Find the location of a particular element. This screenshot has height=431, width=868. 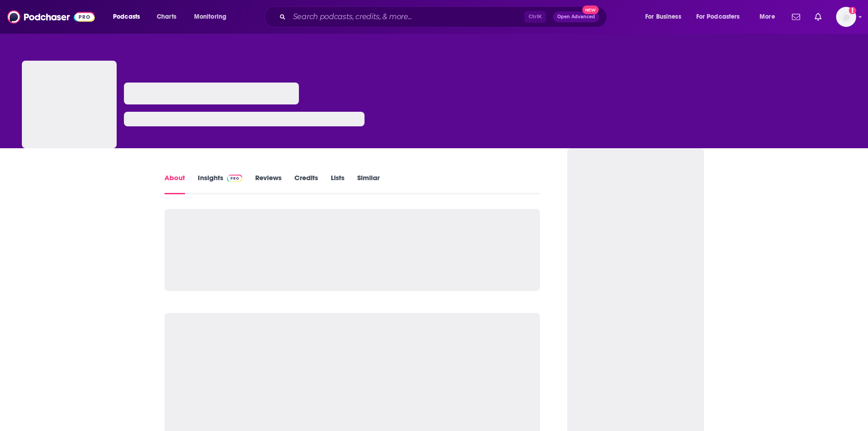

a: Similar is located at coordinates (368, 184).